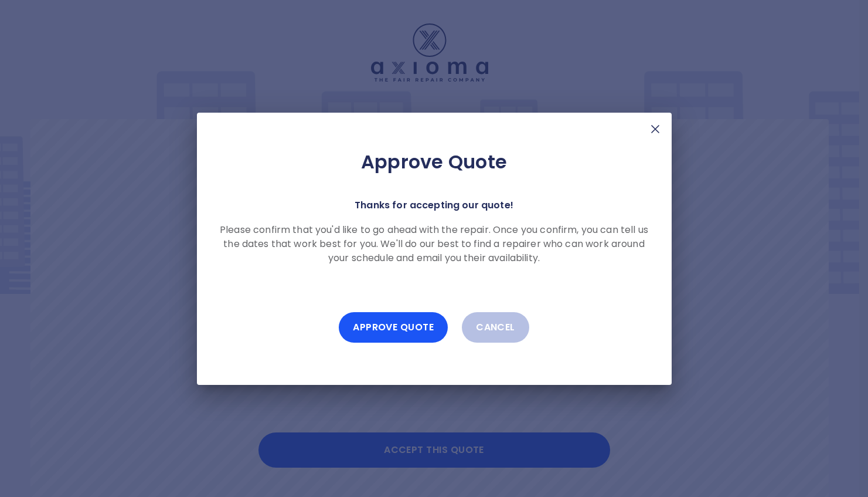 This screenshot has height=497, width=868. What do you see at coordinates (656, 129) in the screenshot?
I see `img: X Mark` at bounding box center [656, 129].